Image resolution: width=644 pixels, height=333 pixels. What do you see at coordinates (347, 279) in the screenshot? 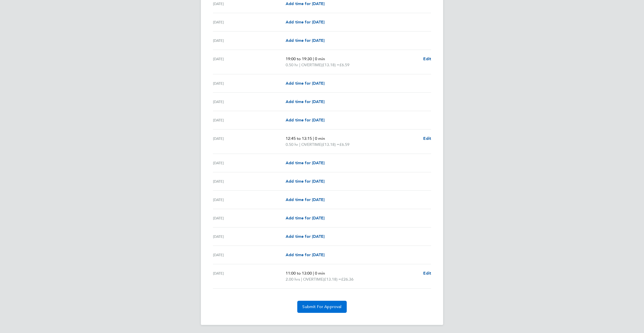
I see `span: £26.36` at bounding box center [347, 279].